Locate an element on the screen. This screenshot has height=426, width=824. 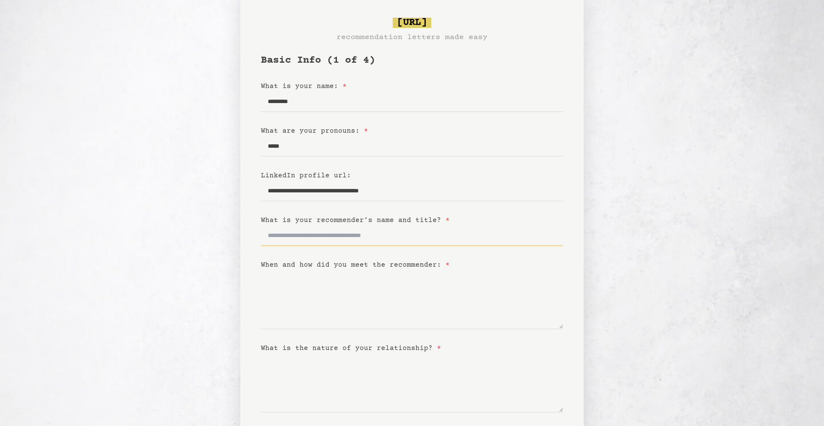
h1: Basic Info (1 of 4) is located at coordinates (412, 61).